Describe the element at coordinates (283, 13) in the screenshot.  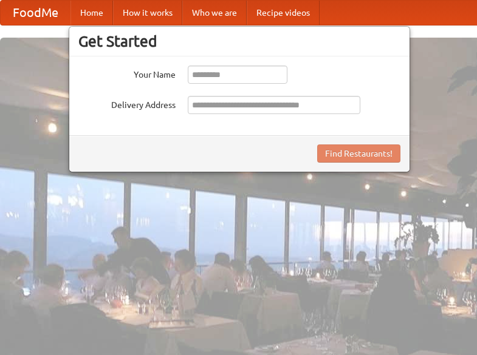
I see `a: Recipe videos` at that location.